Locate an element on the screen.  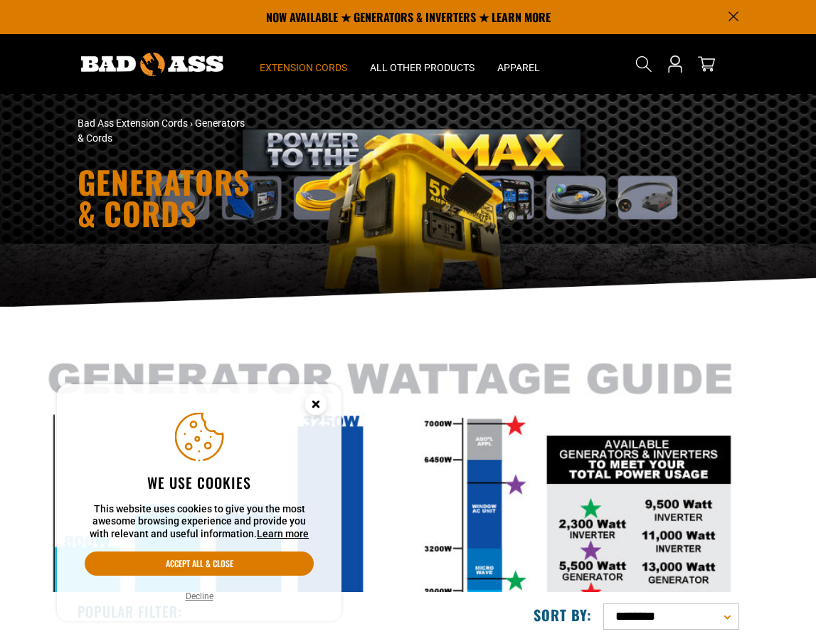
summary: Apparel is located at coordinates (518, 64).